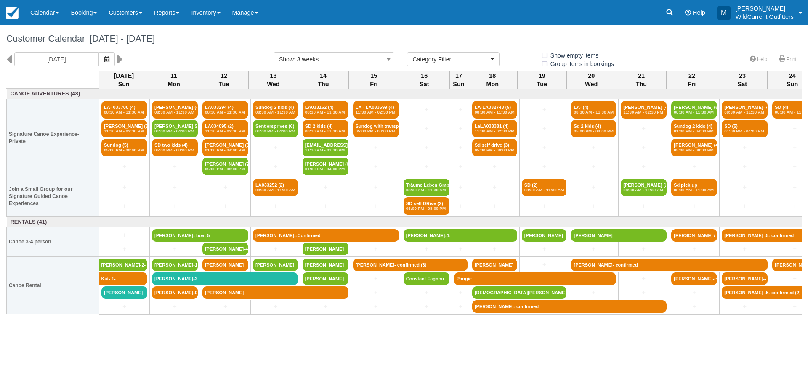 The width and height of the screenshot is (808, 383). I want to click on a: SD 2 kids (4)08:30 AM - 11:30 AM, so click(325, 129).